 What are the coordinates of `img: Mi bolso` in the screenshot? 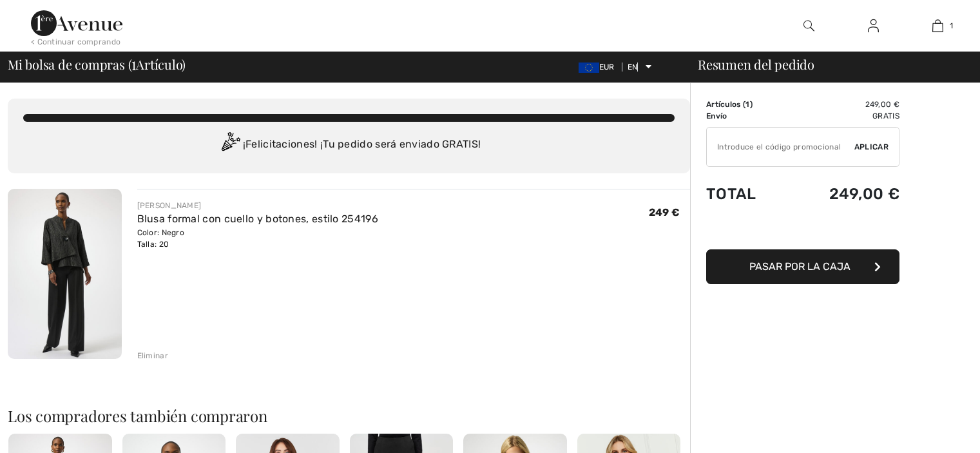 It's located at (938, 26).